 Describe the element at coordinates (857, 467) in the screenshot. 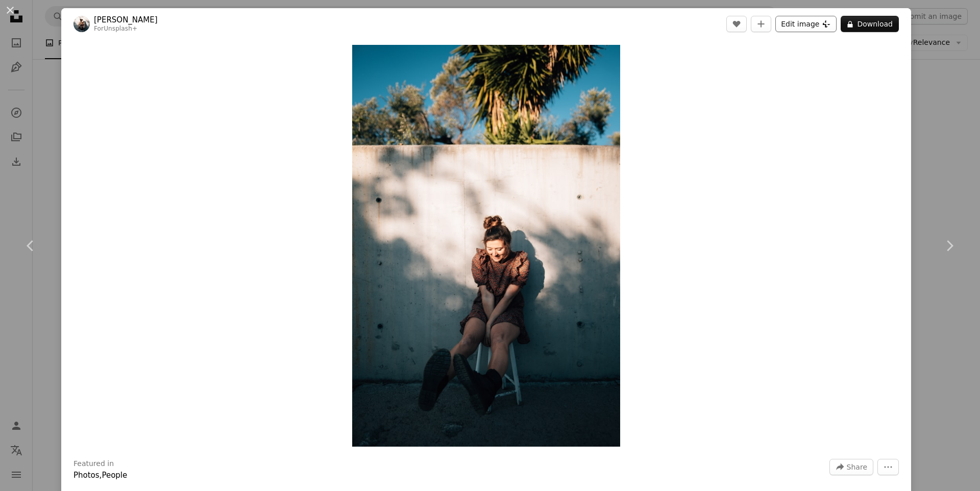

I see `span: Share` at that location.